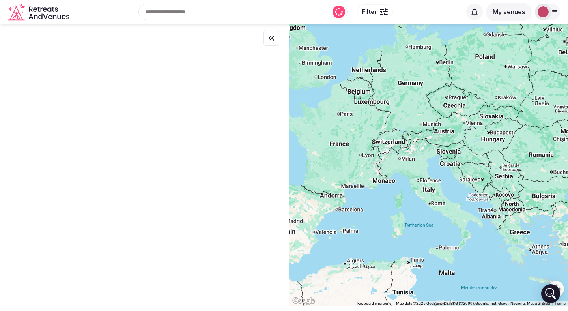  I want to click on button: Map camera controls, so click(556, 289).